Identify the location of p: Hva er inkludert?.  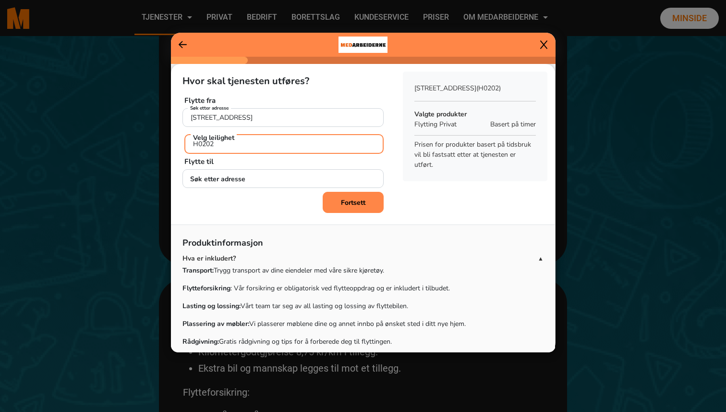
(360, 258).